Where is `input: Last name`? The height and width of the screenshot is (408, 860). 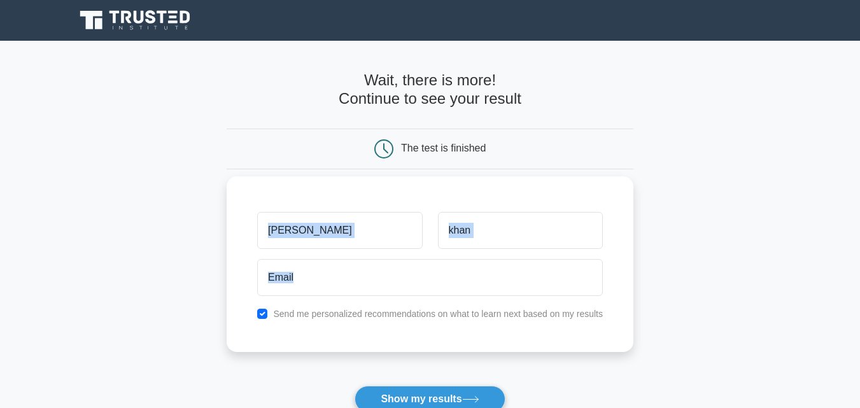 input: Last name is located at coordinates (520, 230).